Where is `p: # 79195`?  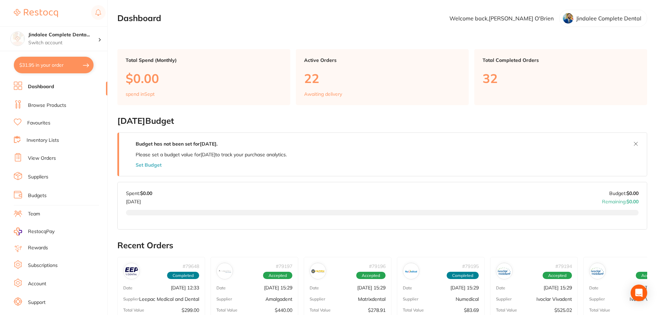
p: # 79195 is located at coordinates (471, 266).